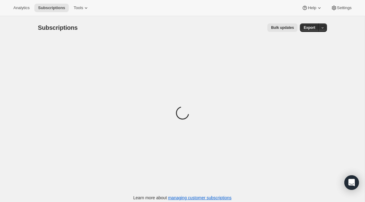 This screenshot has height=202, width=365. I want to click on button: Tools, so click(81, 8).